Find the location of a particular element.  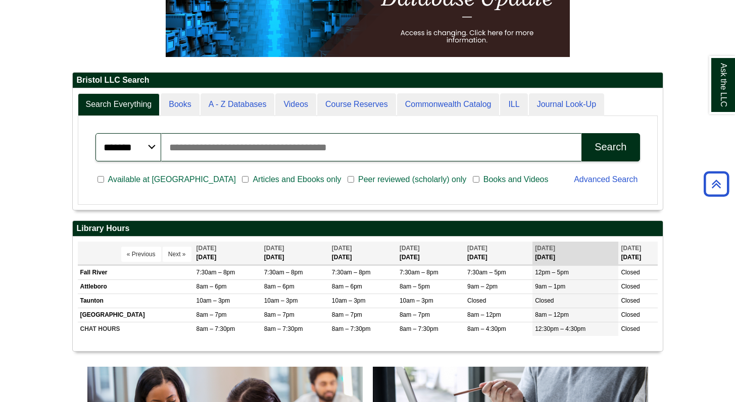

td: Fall River is located at coordinates (136, 273).